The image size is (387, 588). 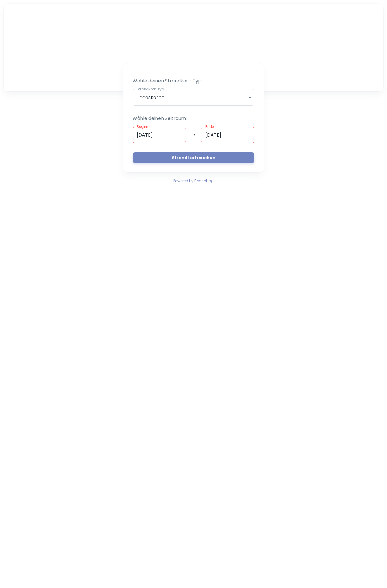 I want to click on span: Powered by Beachbag, so click(x=194, y=181).